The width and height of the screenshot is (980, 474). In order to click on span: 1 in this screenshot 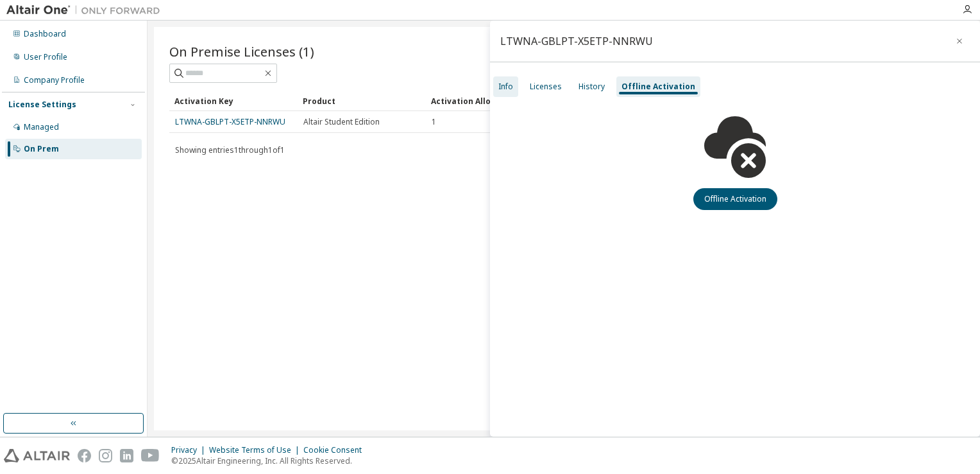, I will do `click(433, 122)`.